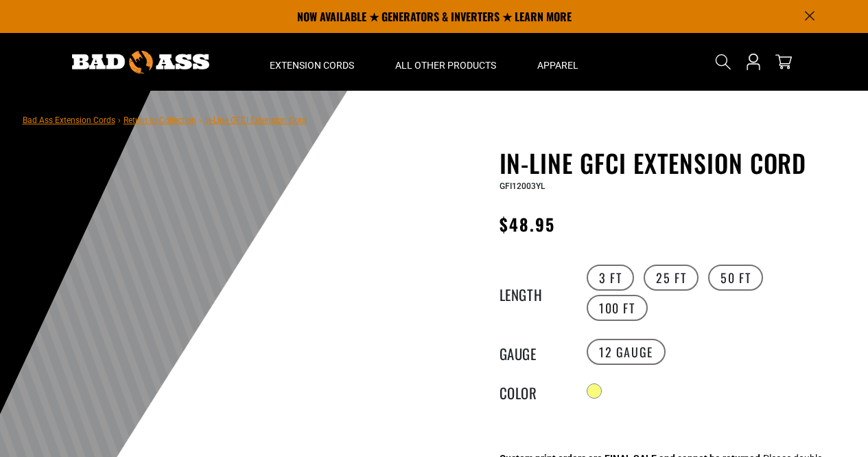  I want to click on summary: Search, so click(723, 62).